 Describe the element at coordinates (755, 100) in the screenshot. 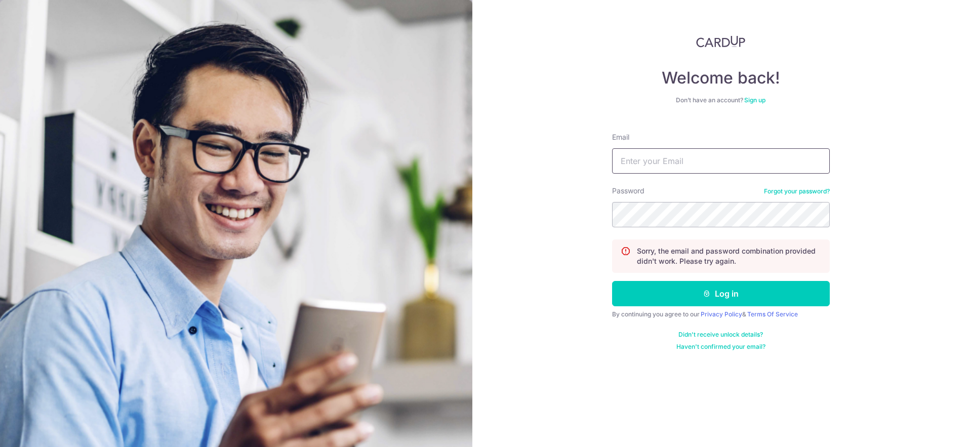

I see `a: Sign up` at that location.